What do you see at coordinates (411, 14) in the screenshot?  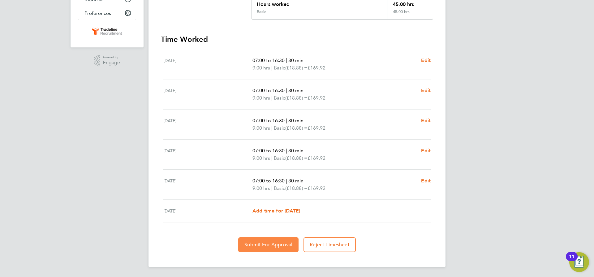 I see `div: 45.00 hrs` at bounding box center [411, 14].